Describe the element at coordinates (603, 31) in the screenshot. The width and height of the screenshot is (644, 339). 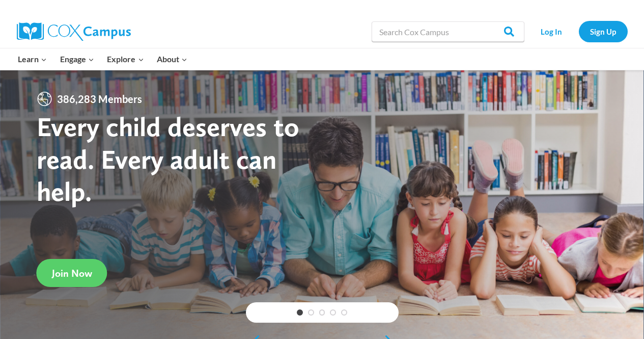
I see `a: Sign Up` at that location.